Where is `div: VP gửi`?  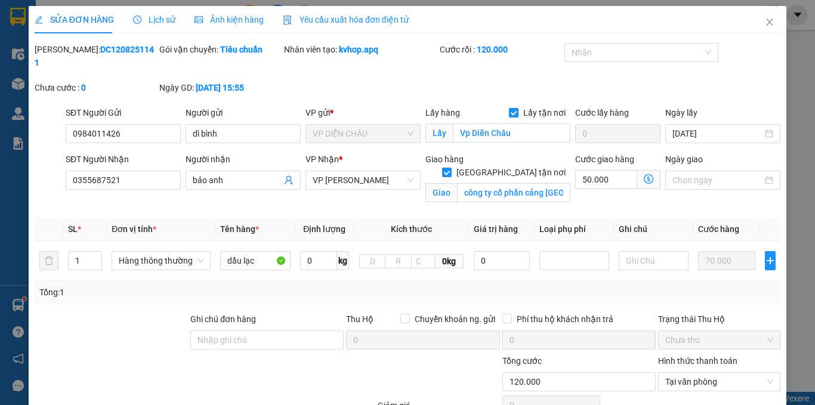 div: VP gửi is located at coordinates (363, 113).